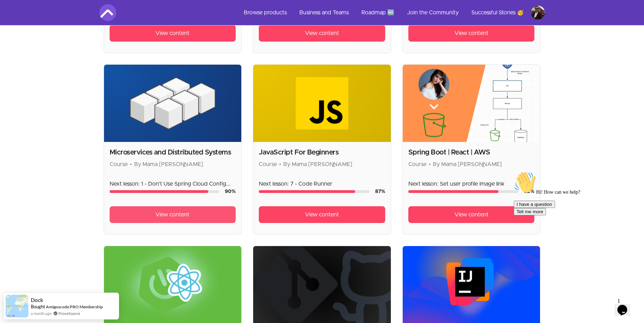 The height and width of the screenshot is (323, 644). I want to click on a: Successful Stories 🥳, so click(498, 12).